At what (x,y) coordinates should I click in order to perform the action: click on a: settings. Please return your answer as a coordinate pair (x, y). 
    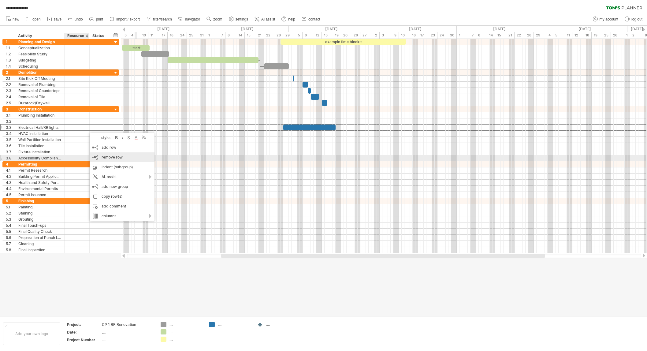
    Looking at the image, I should click on (239, 19).